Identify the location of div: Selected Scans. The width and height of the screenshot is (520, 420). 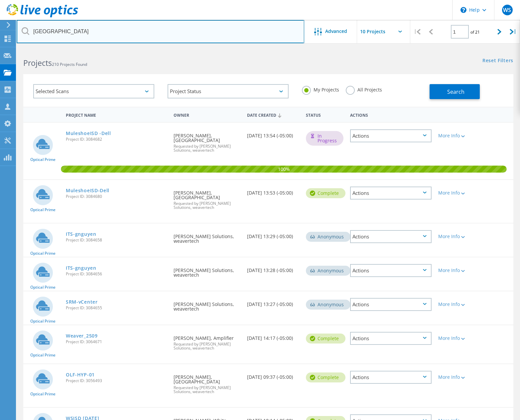
(94, 91).